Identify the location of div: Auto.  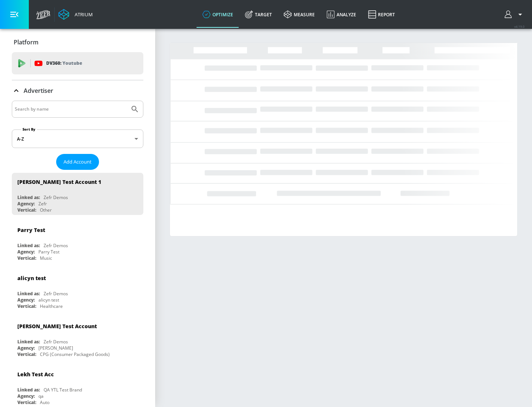
(45, 402).